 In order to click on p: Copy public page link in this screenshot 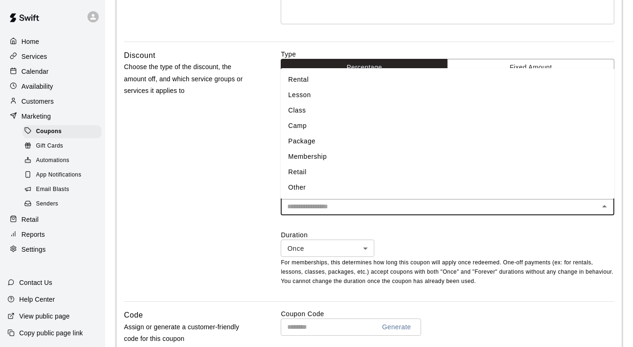, I will do `click(51, 333)`.